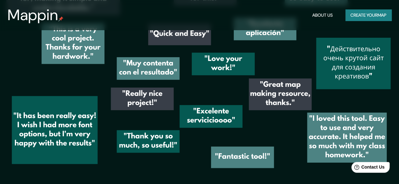 The image size is (399, 184). What do you see at coordinates (322, 15) in the screenshot?
I see `button: About Us` at bounding box center [322, 15].